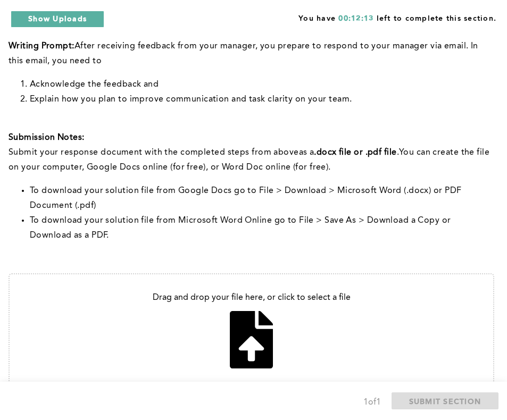 The image size is (507, 420). Describe the element at coordinates (372, 402) in the screenshot. I see `div: 1 of 1` at that location.